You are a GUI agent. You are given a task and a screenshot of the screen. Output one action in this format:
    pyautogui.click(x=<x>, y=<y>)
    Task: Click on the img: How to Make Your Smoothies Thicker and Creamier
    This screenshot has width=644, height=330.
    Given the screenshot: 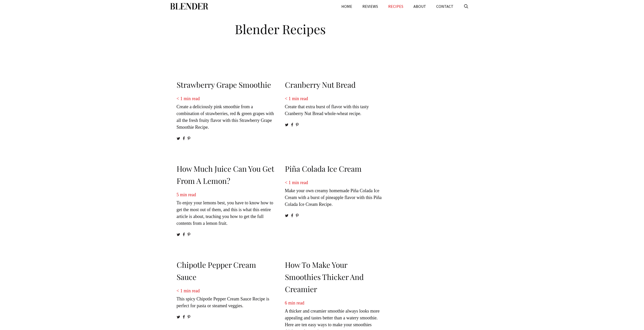 What is the action you would take?
    pyautogui.click(x=334, y=254)
    